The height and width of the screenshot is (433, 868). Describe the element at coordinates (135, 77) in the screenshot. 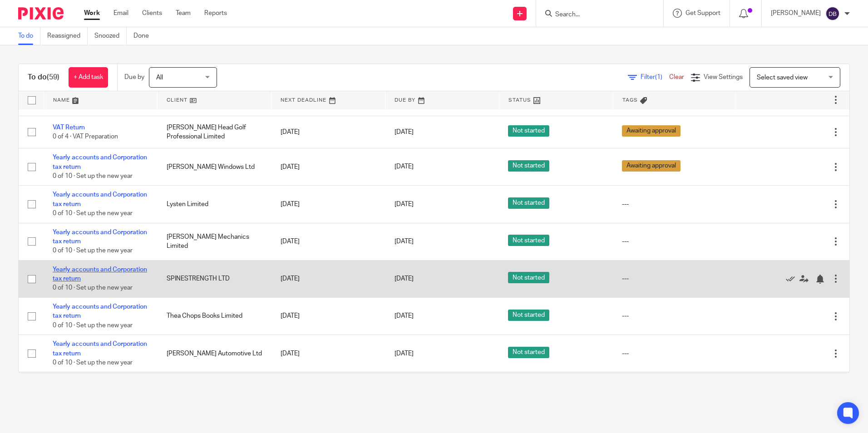

I see `p: Due by` at that location.